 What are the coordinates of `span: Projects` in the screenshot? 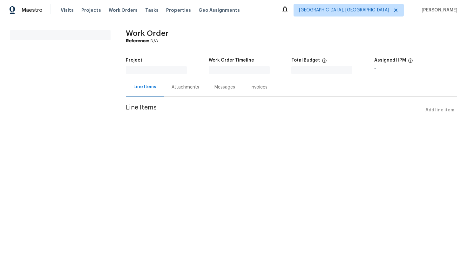 It's located at (91, 10).